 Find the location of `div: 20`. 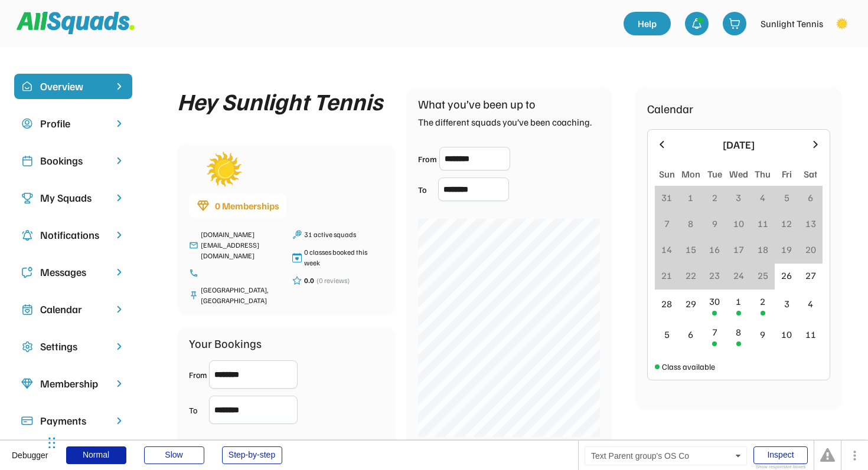

div: 20 is located at coordinates (811, 249).